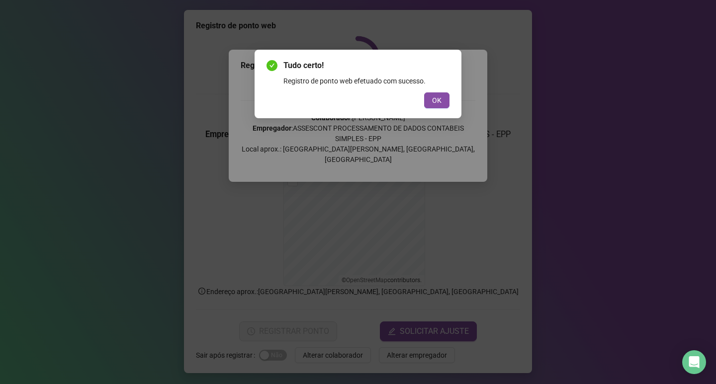  I want to click on button: OK, so click(437, 100).